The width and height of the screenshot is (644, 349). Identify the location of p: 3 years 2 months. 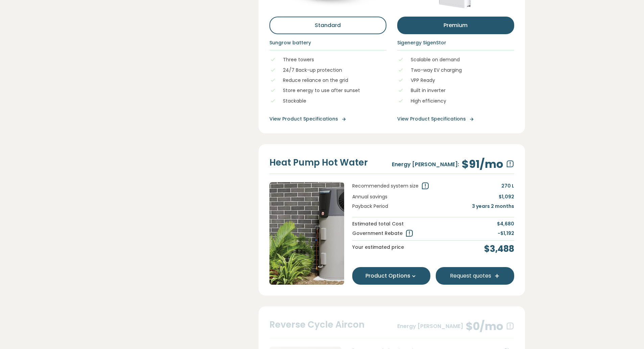
(493, 206).